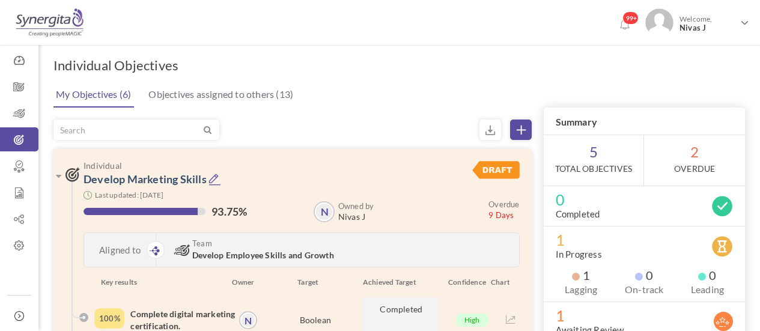 The image size is (760, 331). Describe the element at coordinates (504, 204) in the screenshot. I see `small: Overdue` at that location.